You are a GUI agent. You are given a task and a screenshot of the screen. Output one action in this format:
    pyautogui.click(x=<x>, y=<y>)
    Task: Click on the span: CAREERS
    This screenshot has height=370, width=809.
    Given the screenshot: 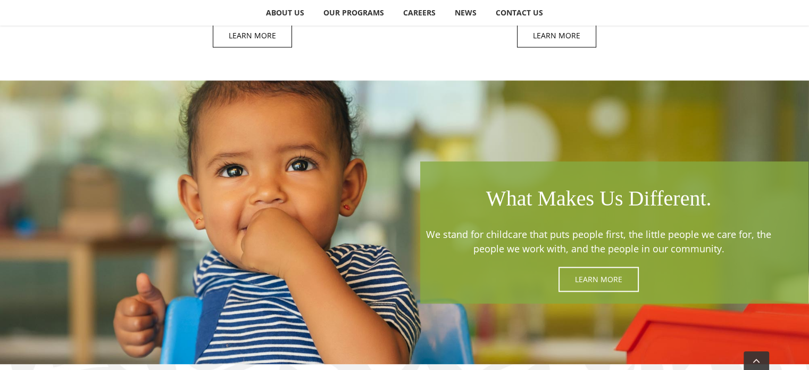 What is the action you would take?
    pyautogui.click(x=419, y=13)
    